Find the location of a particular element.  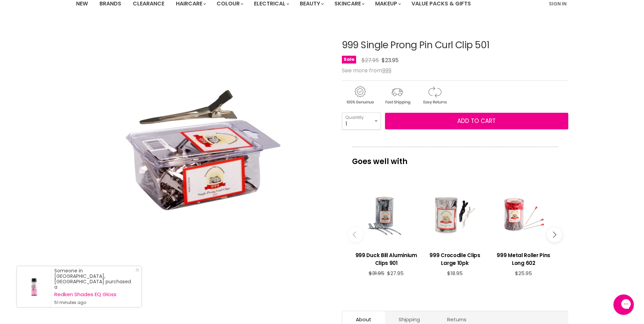

a: Close Notification is located at coordinates (136, 271).